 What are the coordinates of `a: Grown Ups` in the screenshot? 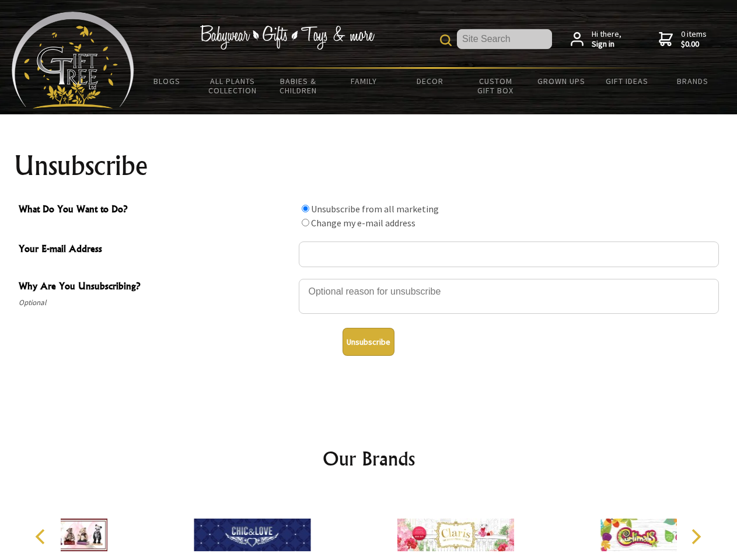 It's located at (561, 81).